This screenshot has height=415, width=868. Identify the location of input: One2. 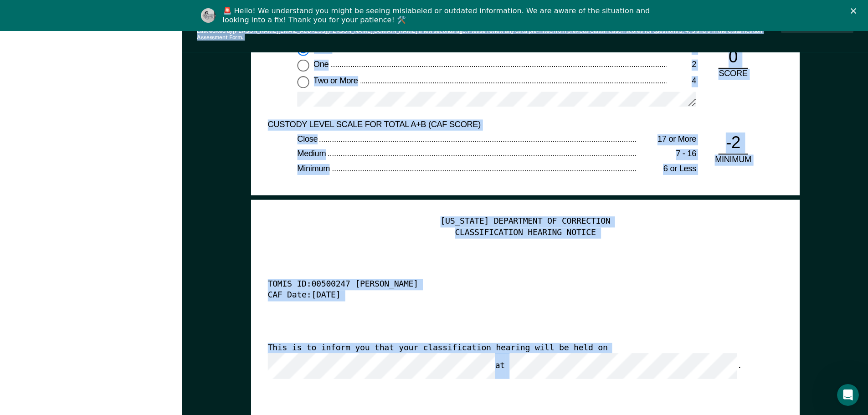
(303, 66).